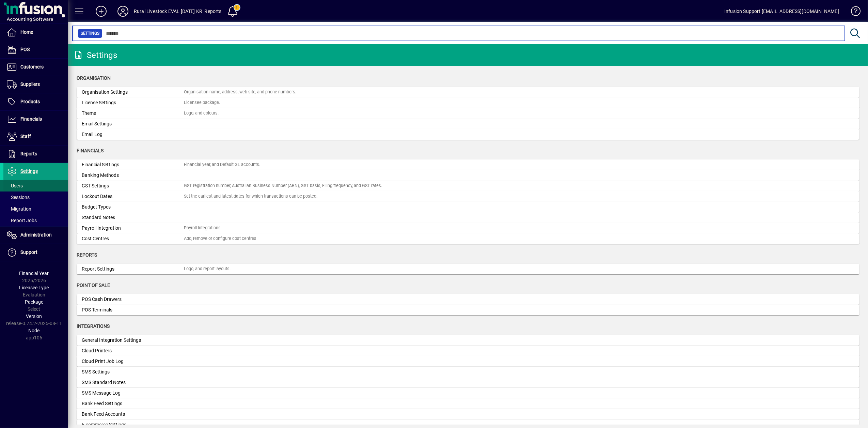 Image resolution: width=868 pixels, height=428 pixels. What do you see at coordinates (468, 361) in the screenshot?
I see `a: Cloud Print Job Log` at bounding box center [468, 361].